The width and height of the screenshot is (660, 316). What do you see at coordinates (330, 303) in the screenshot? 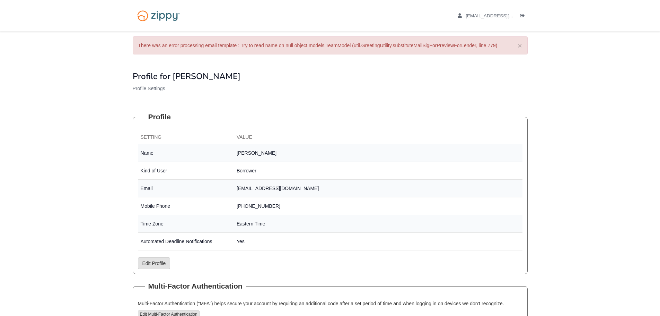
I see `p: Multi-Factor Authentication (“MFA”) helps secure your account by requiring an additional code aft...` at bounding box center [330, 303].